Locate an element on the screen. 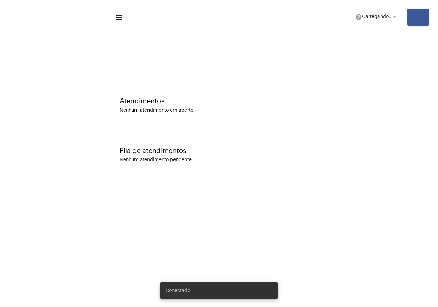  mat-icon: help is located at coordinates (358, 17).